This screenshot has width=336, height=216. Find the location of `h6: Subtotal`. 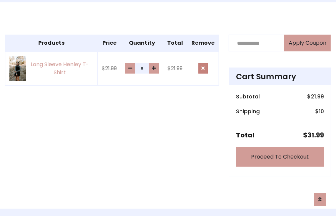

h6: Subtotal is located at coordinates (247, 96).